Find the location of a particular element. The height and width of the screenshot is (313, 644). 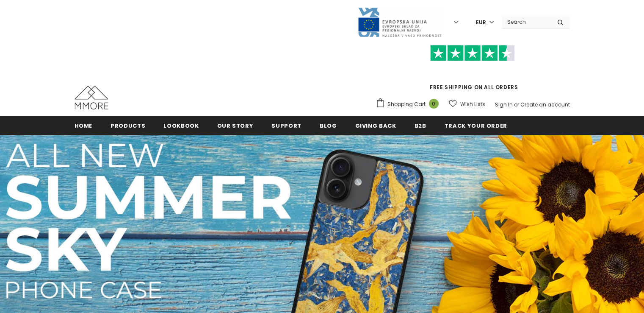

img: MMORE Cases is located at coordinates (91, 98).